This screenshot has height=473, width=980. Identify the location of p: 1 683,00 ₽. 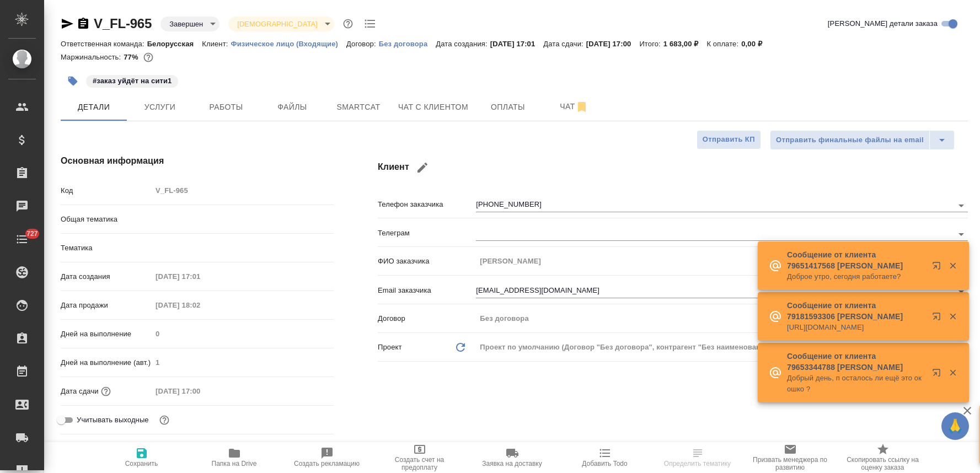
(685, 44).